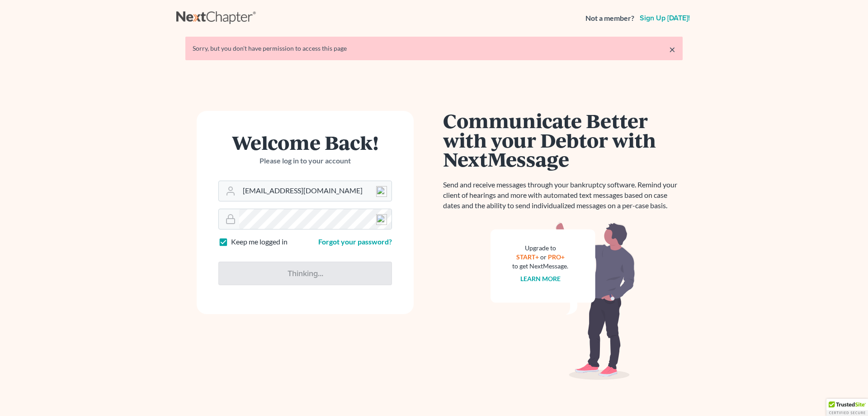 This screenshot has height=416, width=868. I want to click on p: Please log in to your account, so click(305, 161).